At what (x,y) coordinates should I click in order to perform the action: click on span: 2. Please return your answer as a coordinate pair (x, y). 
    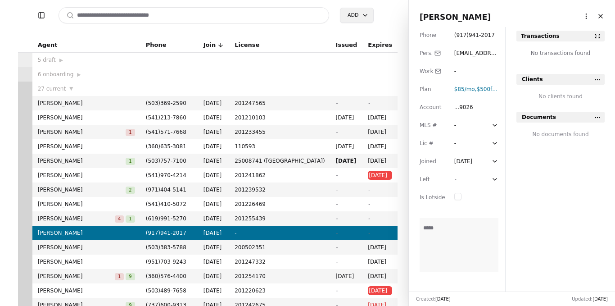
    Looking at the image, I should click on (130, 190).